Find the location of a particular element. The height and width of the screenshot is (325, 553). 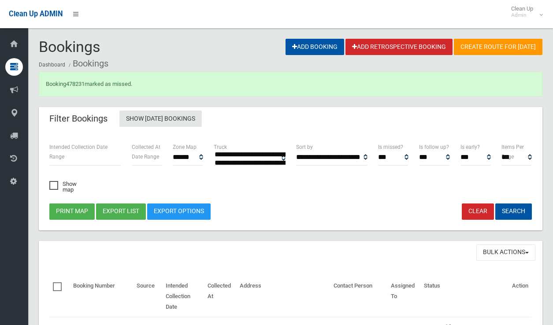

a: Clear is located at coordinates (477, 211).